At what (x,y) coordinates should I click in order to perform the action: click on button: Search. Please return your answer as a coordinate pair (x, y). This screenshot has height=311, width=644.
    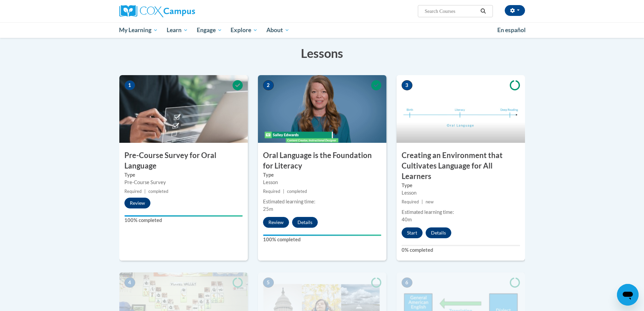
    Looking at the image, I should click on (483, 11).